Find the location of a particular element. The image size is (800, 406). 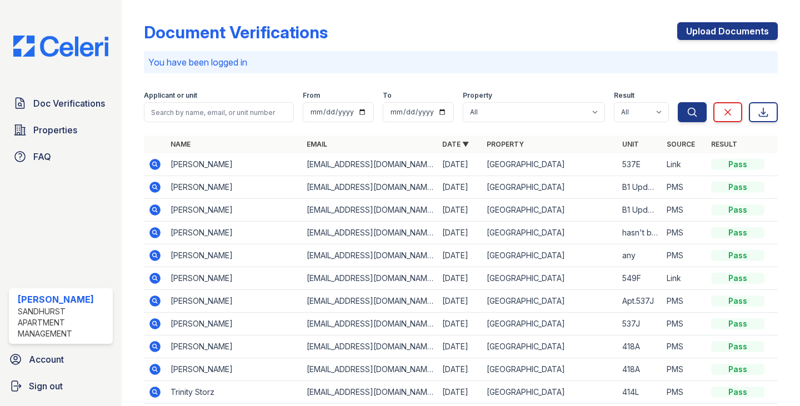

a: Account is located at coordinates (61, 359).